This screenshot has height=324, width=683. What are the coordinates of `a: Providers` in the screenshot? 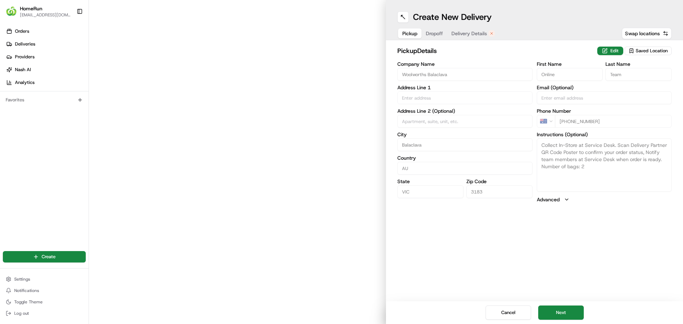 It's located at (46, 57).